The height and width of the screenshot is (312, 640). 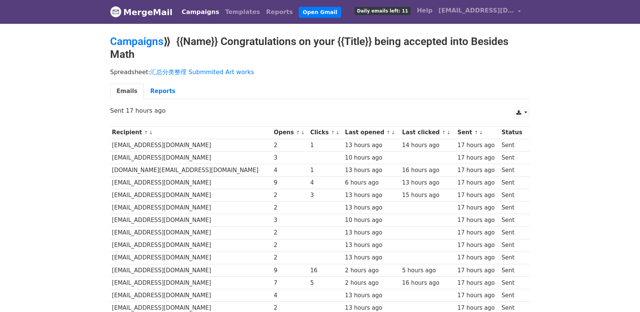 What do you see at coordinates (320, 48) in the screenshot?
I see `h2: ⟫ {{Name}} Congratulations on your {{Title}} being accepted into Besides Math` at bounding box center [320, 48].